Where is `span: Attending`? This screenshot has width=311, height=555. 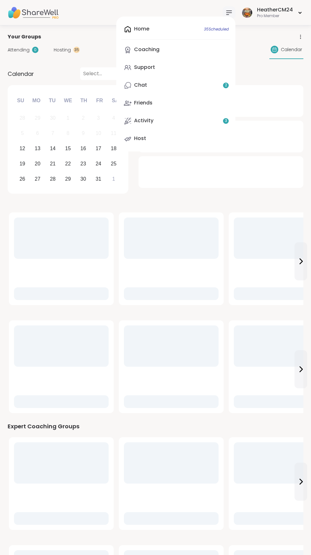 span: Attending is located at coordinates (18, 50).